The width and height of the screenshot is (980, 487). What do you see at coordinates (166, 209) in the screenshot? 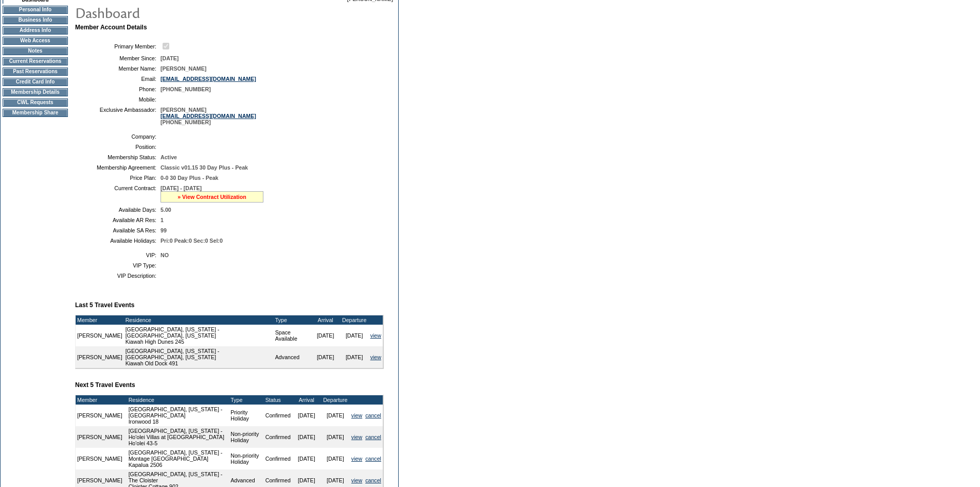
I see `span: 5.00` at bounding box center [166, 209].